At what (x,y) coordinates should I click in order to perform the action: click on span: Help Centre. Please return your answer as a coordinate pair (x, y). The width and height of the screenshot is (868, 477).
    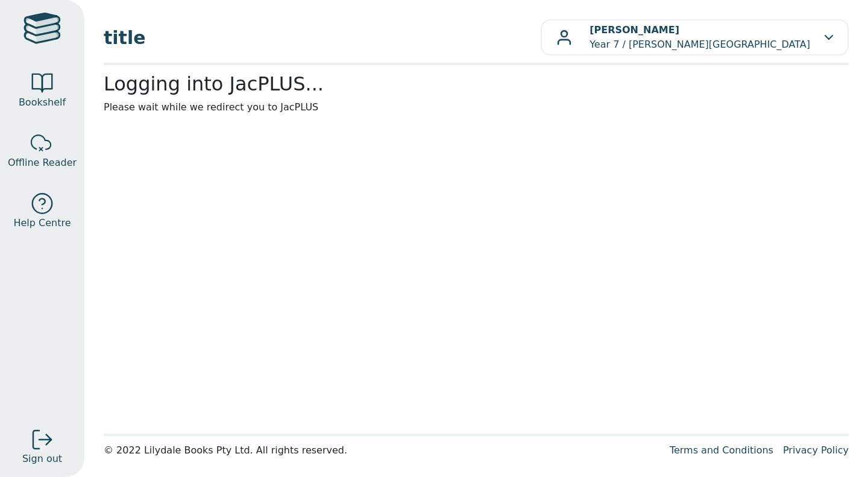
    Looking at the image, I should click on (42, 223).